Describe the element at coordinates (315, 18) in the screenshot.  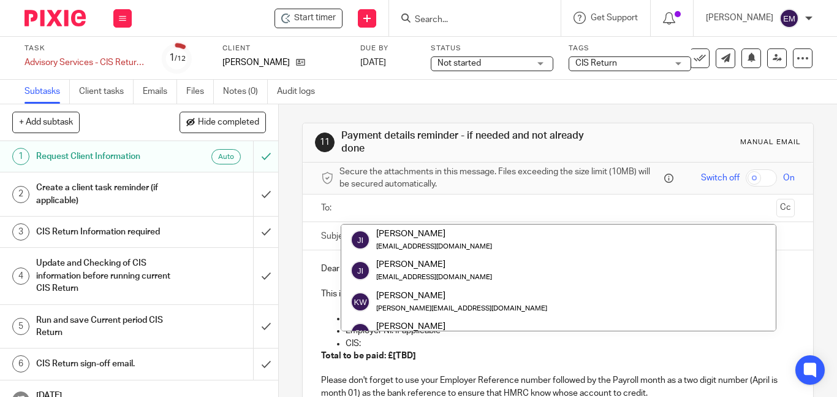
I see `span: Start timer` at that location.